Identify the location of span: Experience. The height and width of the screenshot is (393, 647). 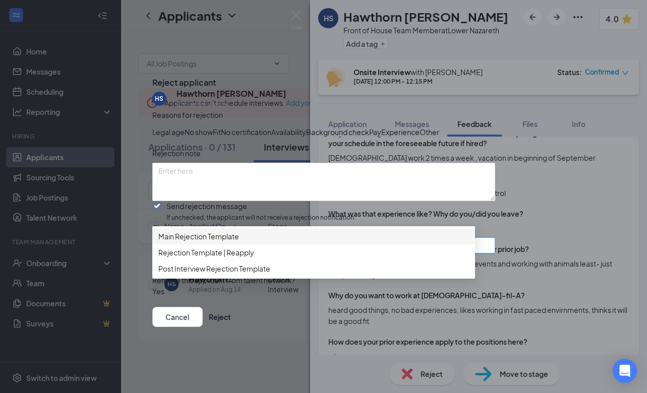
(400, 132).